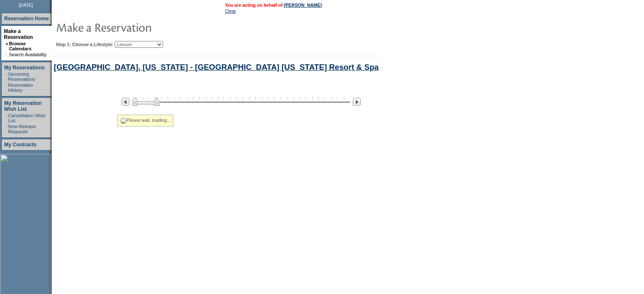 This screenshot has width=644, height=294. I want to click on a: My Reservation Wish List, so click(23, 106).